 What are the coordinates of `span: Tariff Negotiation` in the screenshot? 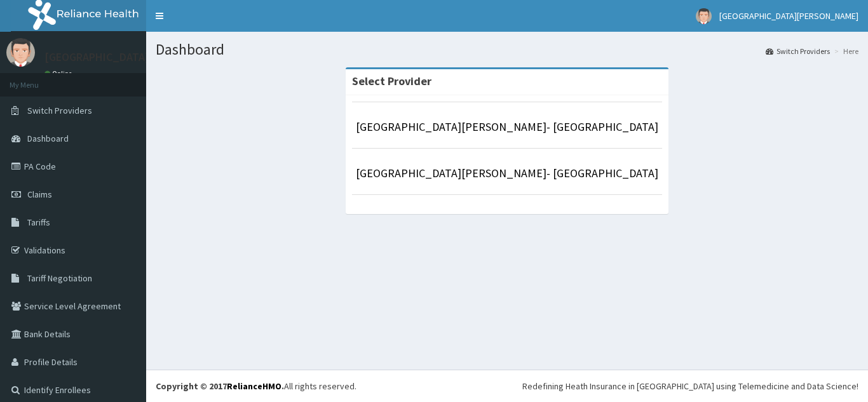 It's located at (60, 278).